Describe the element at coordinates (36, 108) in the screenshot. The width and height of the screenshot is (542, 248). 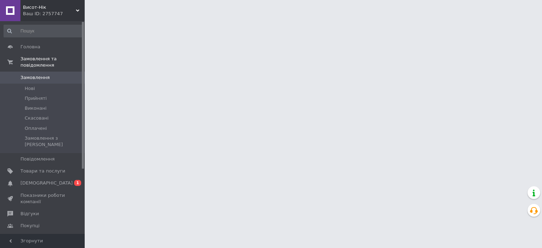
I see `span: Виконані` at that location.